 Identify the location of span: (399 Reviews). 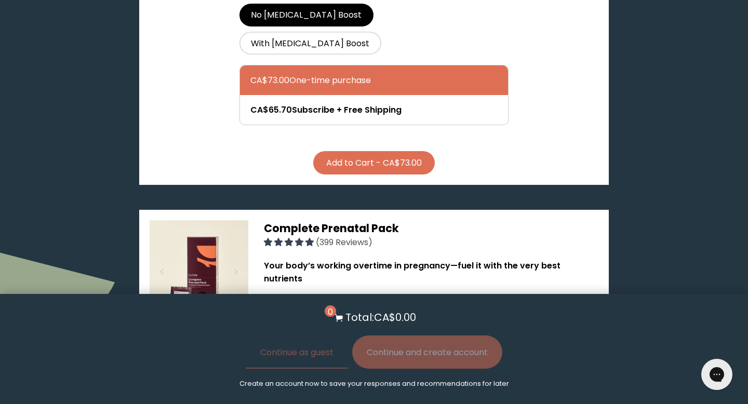
(344, 242).